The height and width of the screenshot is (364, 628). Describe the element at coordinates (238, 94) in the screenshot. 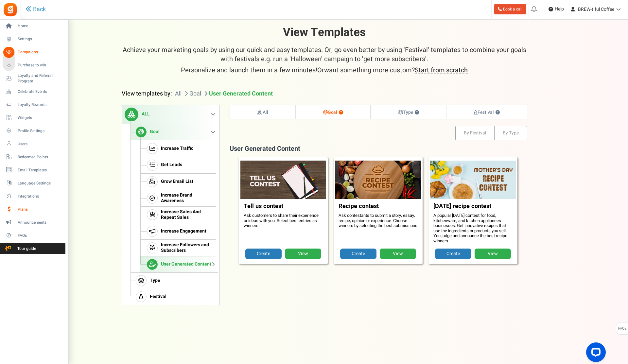

I see `li: User Generated Content` at that location.